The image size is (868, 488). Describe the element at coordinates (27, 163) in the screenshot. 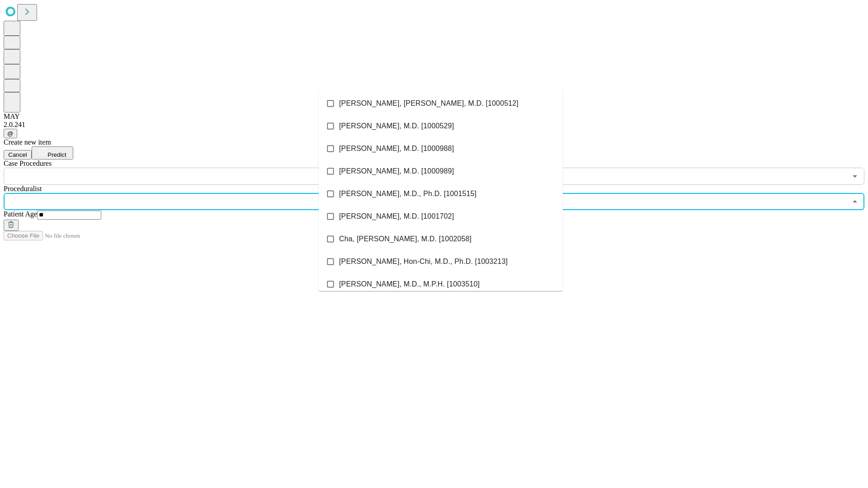

I see `span: Scheduled Procedure` at that location.